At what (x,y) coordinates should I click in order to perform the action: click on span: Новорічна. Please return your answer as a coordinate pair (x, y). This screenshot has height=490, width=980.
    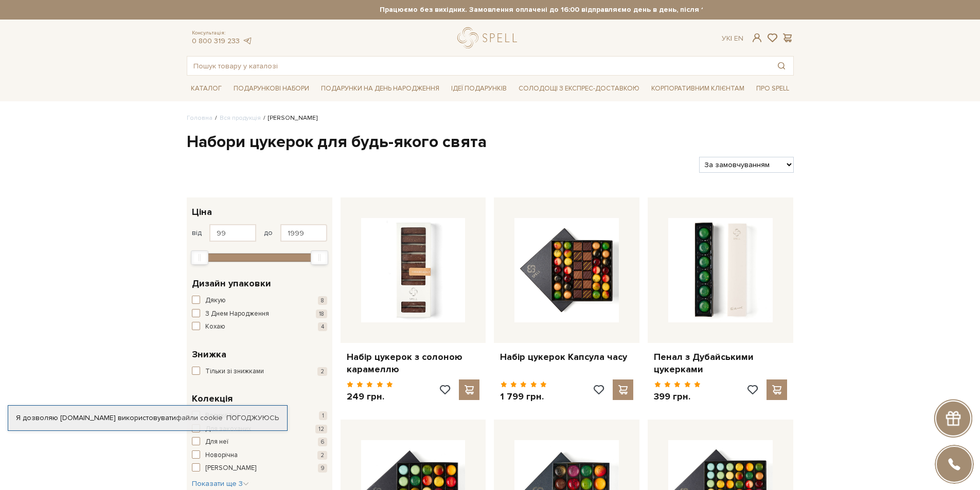
    Looking at the image, I should click on (221, 456).